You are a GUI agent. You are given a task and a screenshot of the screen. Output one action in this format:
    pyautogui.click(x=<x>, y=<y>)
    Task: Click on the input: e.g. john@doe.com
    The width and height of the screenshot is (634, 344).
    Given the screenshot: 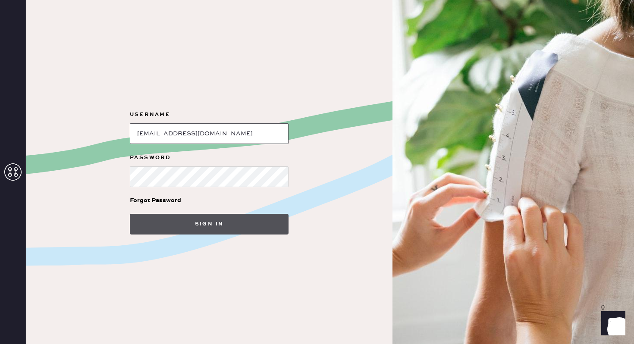 What is the action you would take?
    pyautogui.click(x=209, y=134)
    